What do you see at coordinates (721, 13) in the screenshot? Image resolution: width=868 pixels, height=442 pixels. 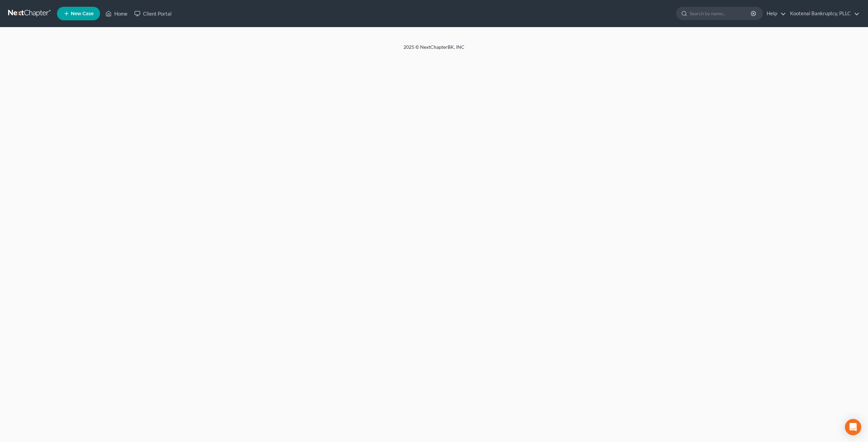 I see `input: Search by name...` at bounding box center [721, 13].